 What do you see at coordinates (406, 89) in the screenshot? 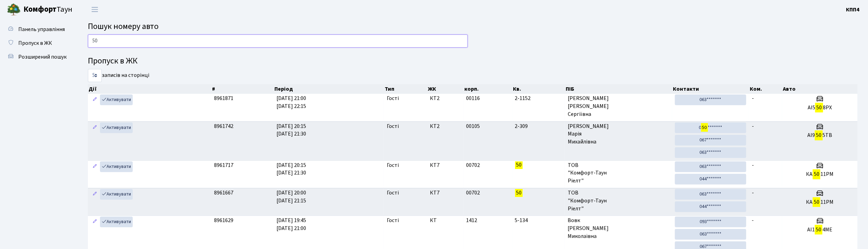
I see `th: Тип` at bounding box center [406, 89].